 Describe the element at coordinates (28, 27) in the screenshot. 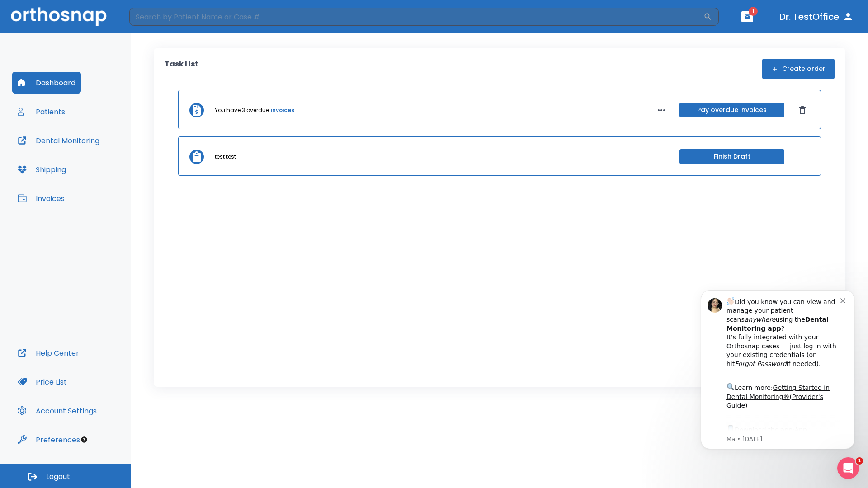

I see `img: Profile image for Ma` at that location.